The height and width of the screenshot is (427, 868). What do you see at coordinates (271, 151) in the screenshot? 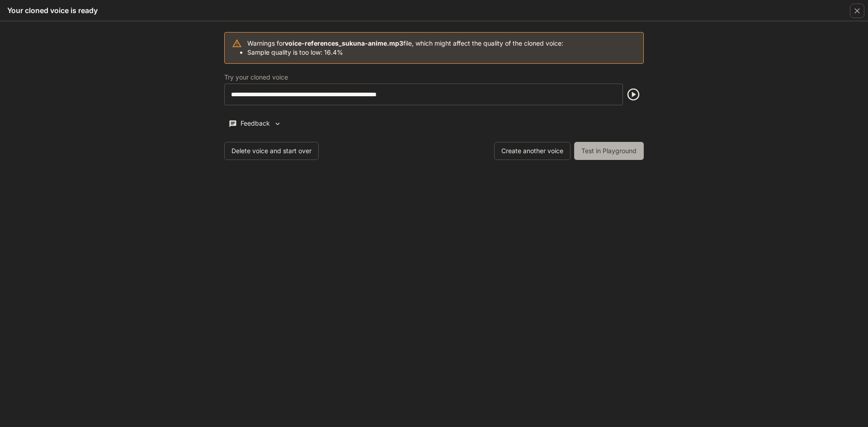
I see `button: Delete voice and start over` at bounding box center [271, 151].